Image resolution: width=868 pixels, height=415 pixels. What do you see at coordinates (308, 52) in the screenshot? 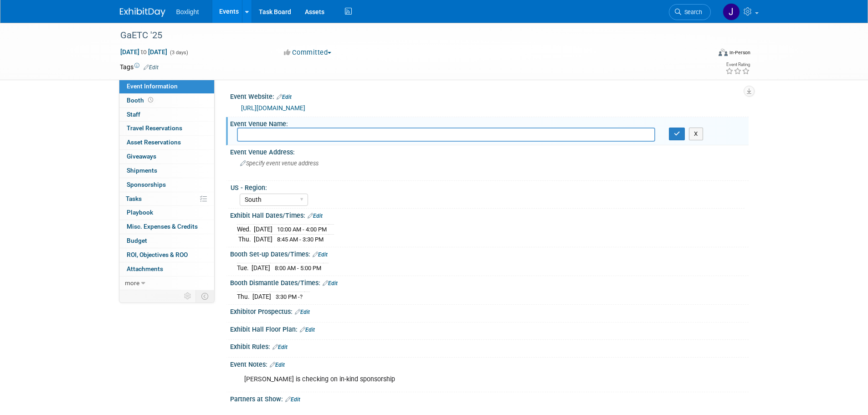
I see `button: Committed` at bounding box center [308, 52].